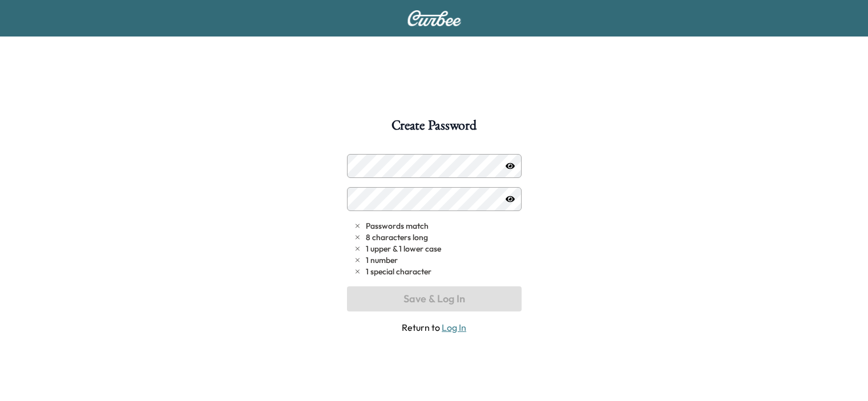  Describe the element at coordinates (397, 226) in the screenshot. I see `span: Passwords match` at that location.